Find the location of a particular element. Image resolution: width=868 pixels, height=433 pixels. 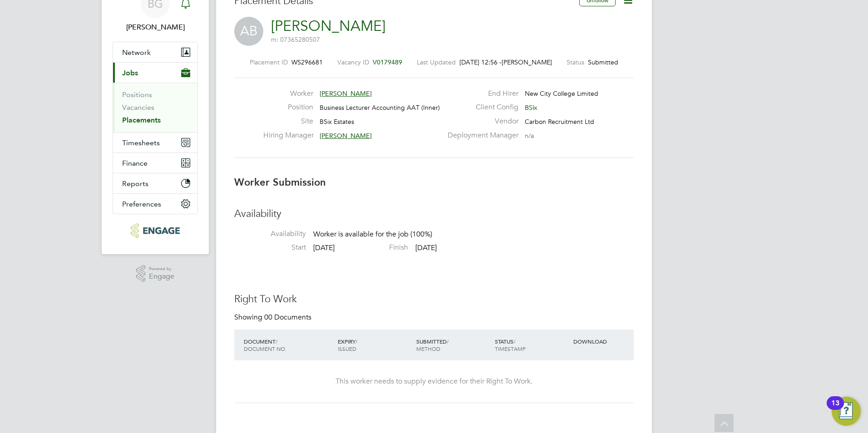

span: DOCUMENT NO. is located at coordinates (265, 349).